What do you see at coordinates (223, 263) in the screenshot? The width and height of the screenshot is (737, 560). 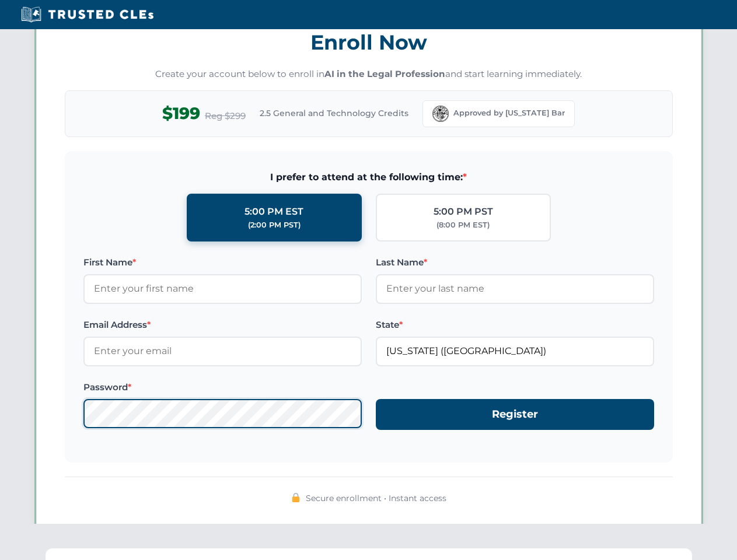 I see `label: First Name` at bounding box center [223, 263].